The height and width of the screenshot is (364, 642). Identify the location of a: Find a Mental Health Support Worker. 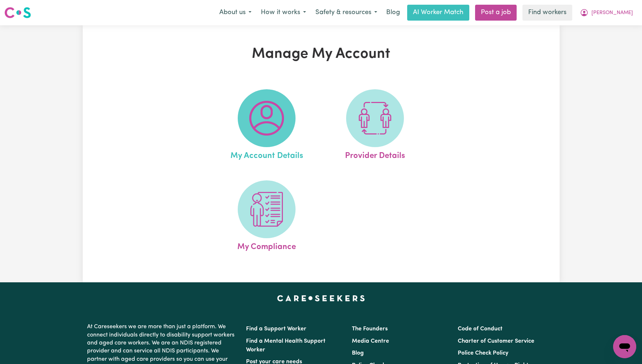
(286, 345).